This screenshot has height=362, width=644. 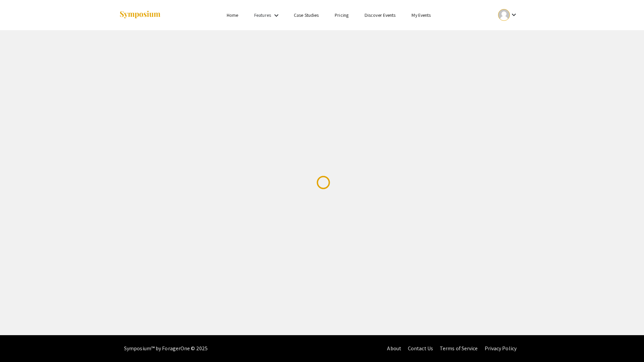 What do you see at coordinates (500, 348) in the screenshot?
I see `a: Privacy Policy` at bounding box center [500, 348].